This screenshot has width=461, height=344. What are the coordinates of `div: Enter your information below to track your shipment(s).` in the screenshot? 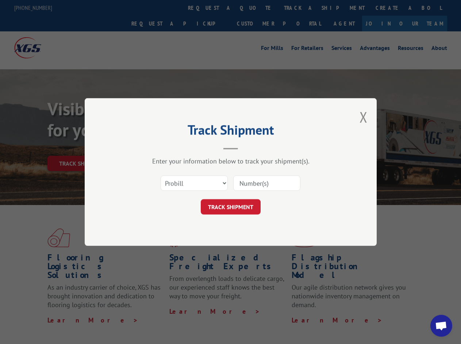 It's located at (231, 161).